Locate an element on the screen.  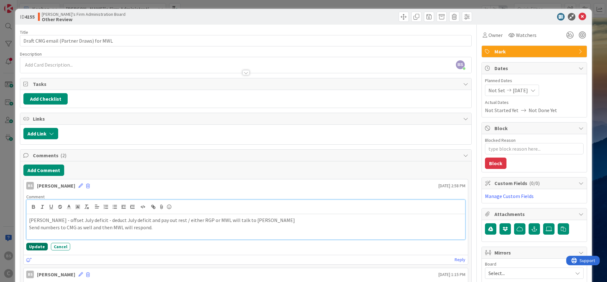
a: Reply is located at coordinates (460, 260).